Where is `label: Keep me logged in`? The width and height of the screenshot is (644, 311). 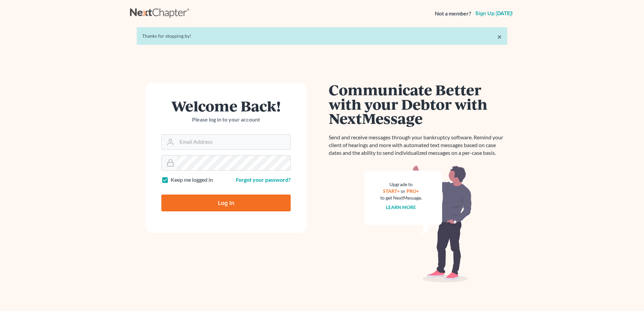
label: Keep me logged in is located at coordinates (192, 180).